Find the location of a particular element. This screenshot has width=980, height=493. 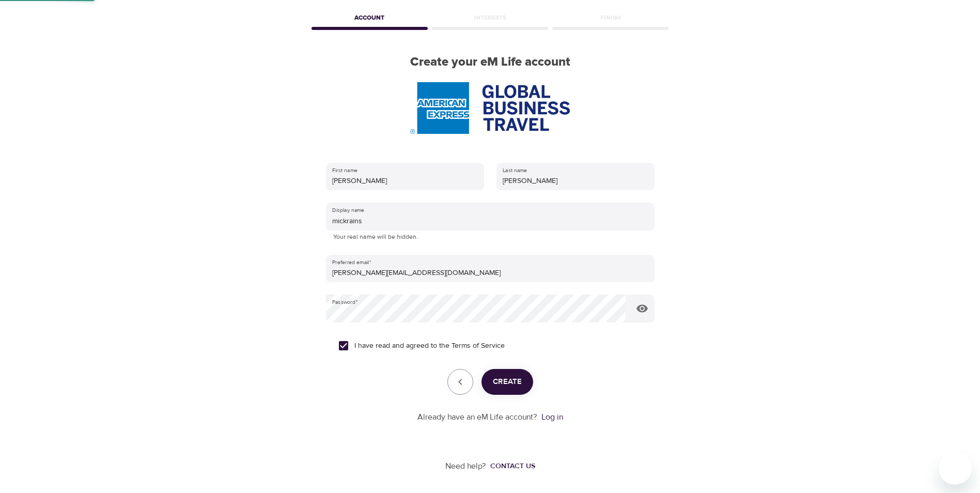

p: Already have an eM Life account? is located at coordinates (478, 417).